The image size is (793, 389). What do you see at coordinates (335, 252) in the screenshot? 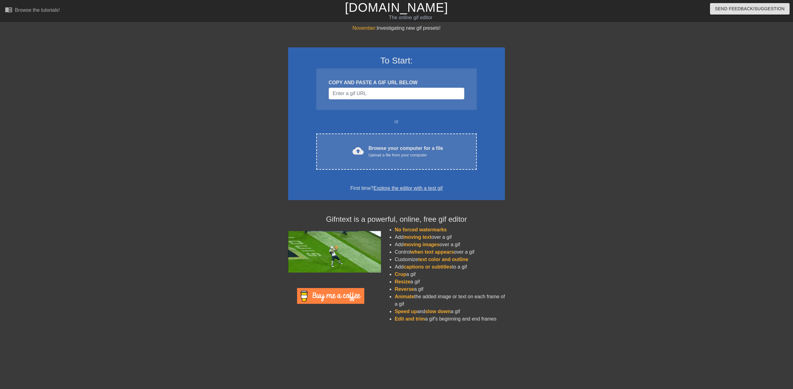
I see `img: football_small.gif` at bounding box center [335, 252].